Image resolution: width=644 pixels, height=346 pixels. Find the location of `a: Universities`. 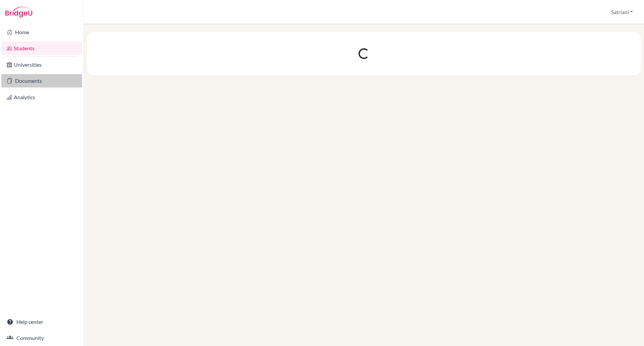

a: Universities is located at coordinates (41, 65).